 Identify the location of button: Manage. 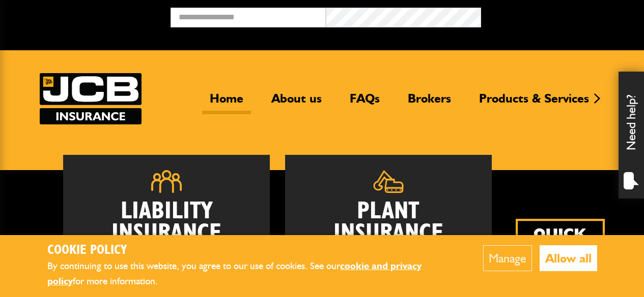
(508, 258).